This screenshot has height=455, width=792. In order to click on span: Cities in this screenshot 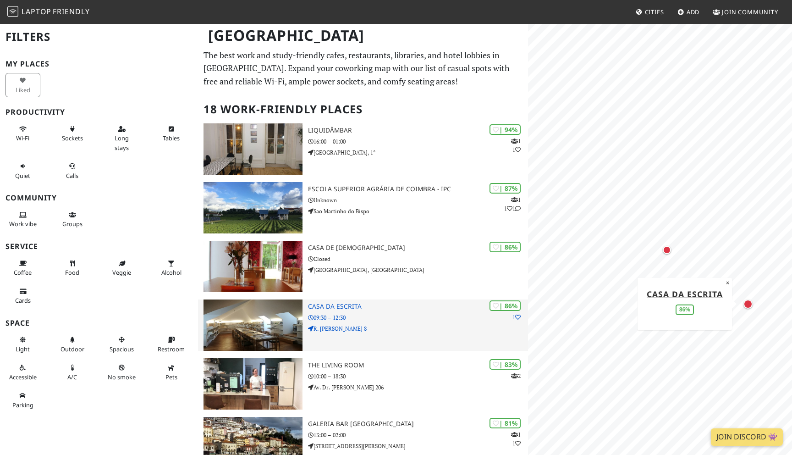, I will do `click(655, 12)`.